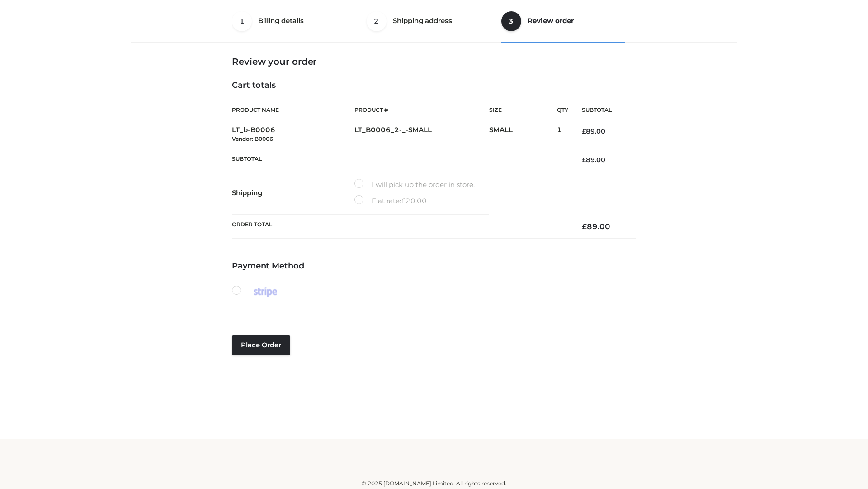 The width and height of the screenshot is (868, 489). What do you see at coordinates (400, 226) in the screenshot?
I see `th: Order Total` at bounding box center [400, 226].